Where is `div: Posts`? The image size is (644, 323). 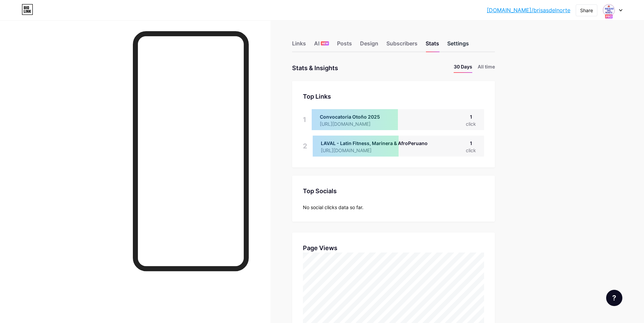
div: Posts is located at coordinates (344, 45).